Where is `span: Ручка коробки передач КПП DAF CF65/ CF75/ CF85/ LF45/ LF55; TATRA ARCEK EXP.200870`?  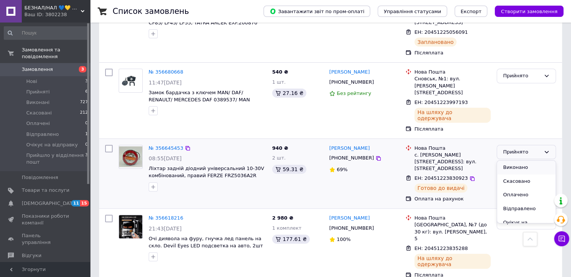
span: Ручка коробки передач КПП DAF CF65/ CF75/ CF85/ LF45/ LF55; TATRA ARCEK EXP.200870 is located at coordinates (206, 19).